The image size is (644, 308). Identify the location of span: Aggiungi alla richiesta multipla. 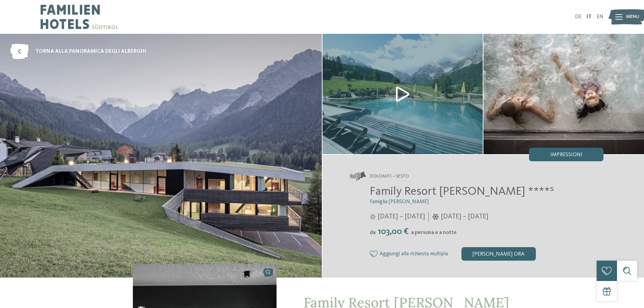
(414, 254).